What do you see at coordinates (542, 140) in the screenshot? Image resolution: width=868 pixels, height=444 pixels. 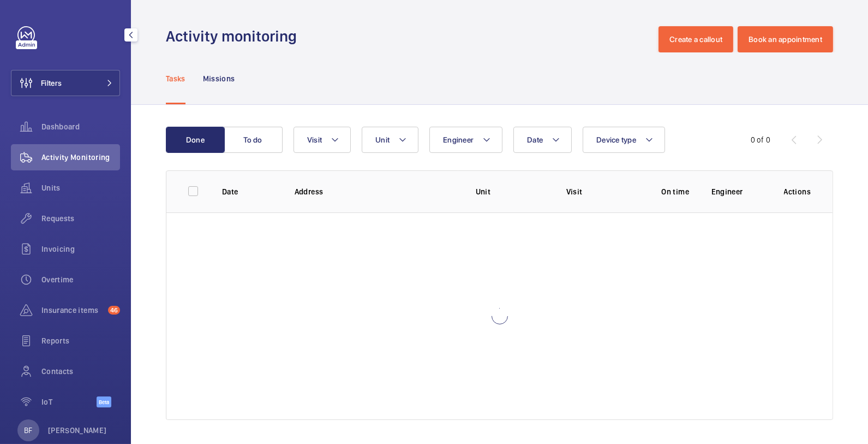 I see `button: Date` at bounding box center [542, 140].